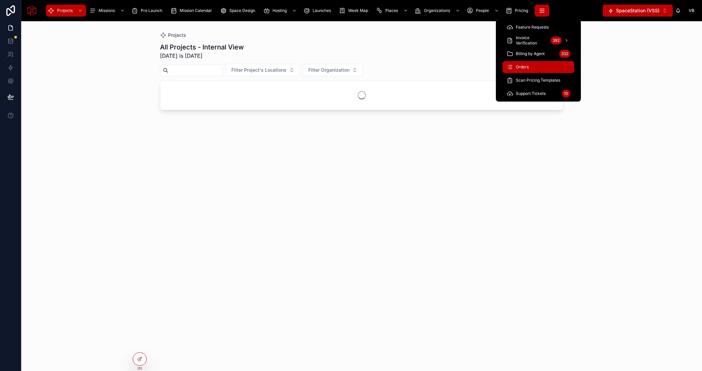  I want to click on div: 382, so click(556, 40).